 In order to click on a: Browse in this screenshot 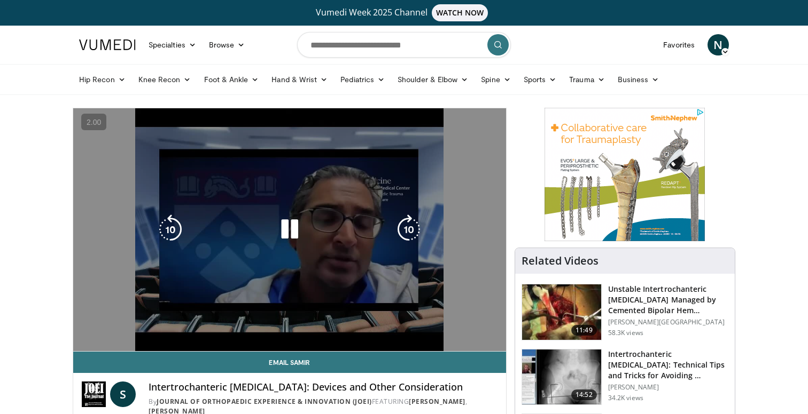, I will do `click(227, 45)`.